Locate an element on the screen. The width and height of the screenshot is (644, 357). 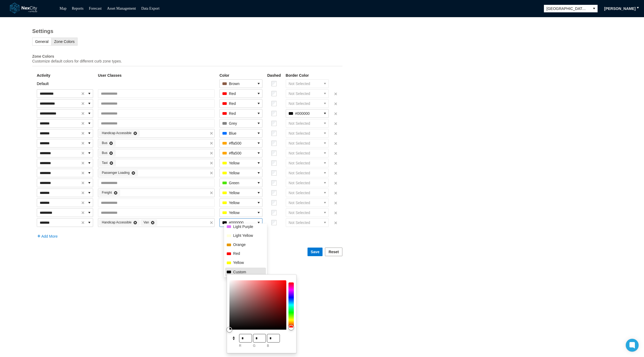
span: Green is located at coordinates (234, 183).